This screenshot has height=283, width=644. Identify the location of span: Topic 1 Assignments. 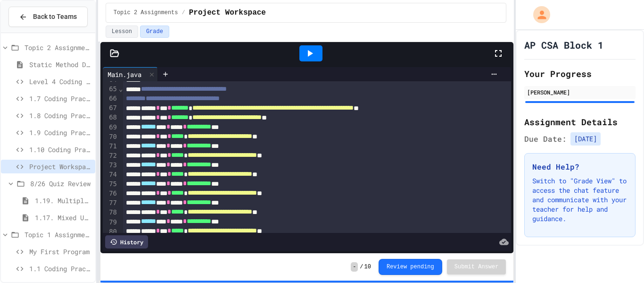
(58, 234).